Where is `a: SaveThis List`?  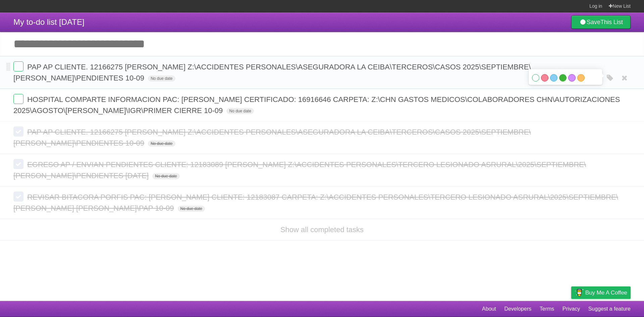
a: SaveThis List is located at coordinates (601, 22).